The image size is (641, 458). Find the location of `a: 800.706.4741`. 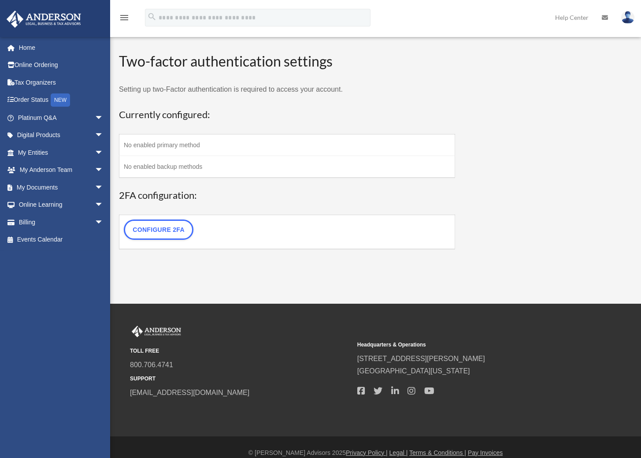

a: 800.706.4741 is located at coordinates (152, 364).